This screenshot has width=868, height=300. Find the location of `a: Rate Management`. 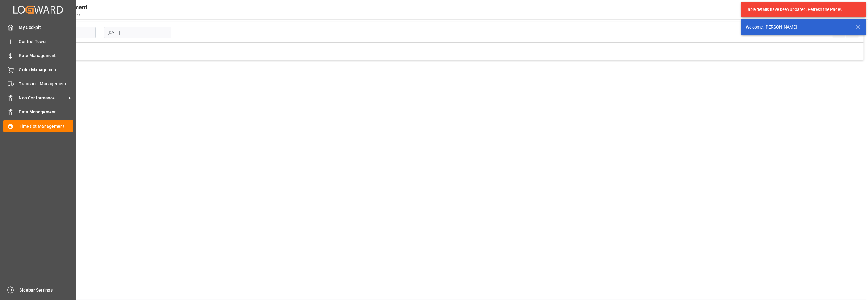

a: Rate Management is located at coordinates (38, 55).